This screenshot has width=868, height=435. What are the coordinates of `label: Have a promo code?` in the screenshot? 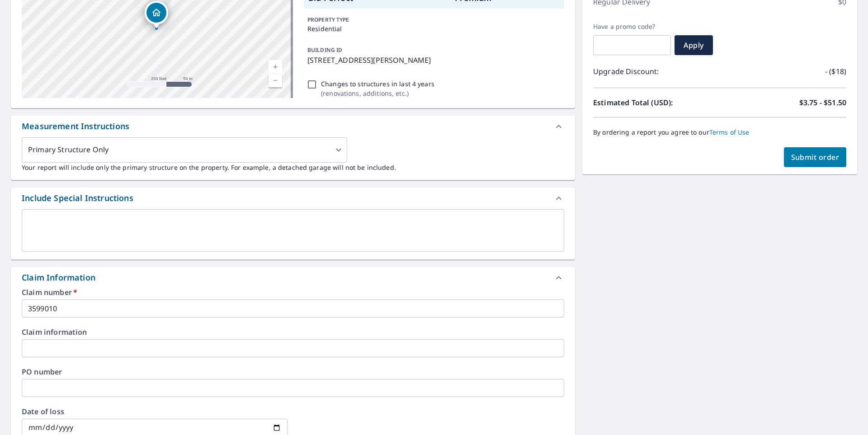 It's located at (632, 27).